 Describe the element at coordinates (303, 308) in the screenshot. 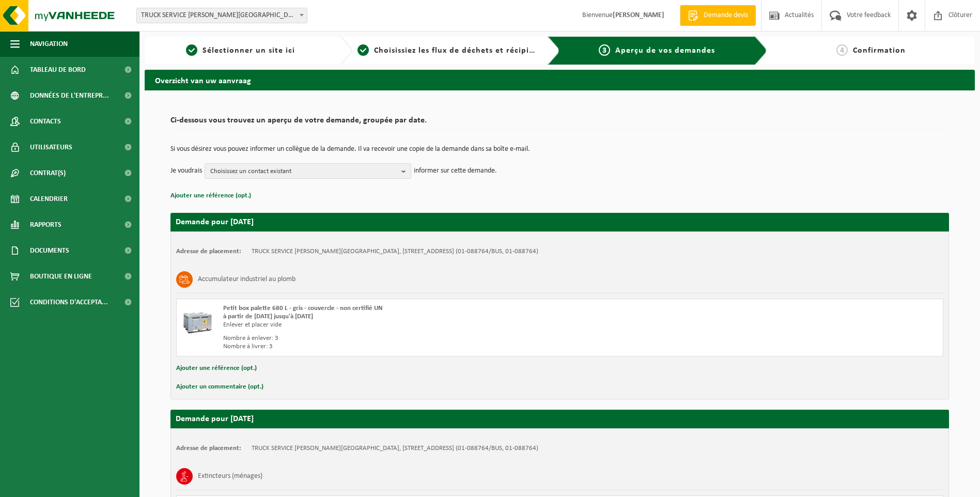

I see `span: Petit box palette 680 L - gris - couvercle - non certifié UN` at that location.